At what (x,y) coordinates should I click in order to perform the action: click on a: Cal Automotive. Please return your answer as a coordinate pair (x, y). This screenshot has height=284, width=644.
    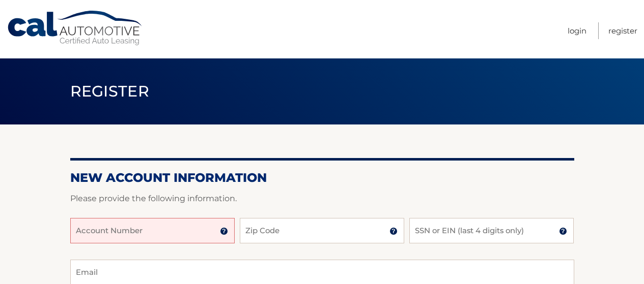
    Looking at the image, I should click on (75, 28).